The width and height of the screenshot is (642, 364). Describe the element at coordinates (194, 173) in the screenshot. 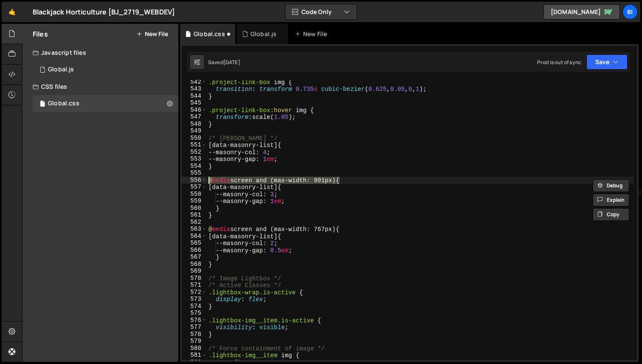

I see `div: 555` at that location.